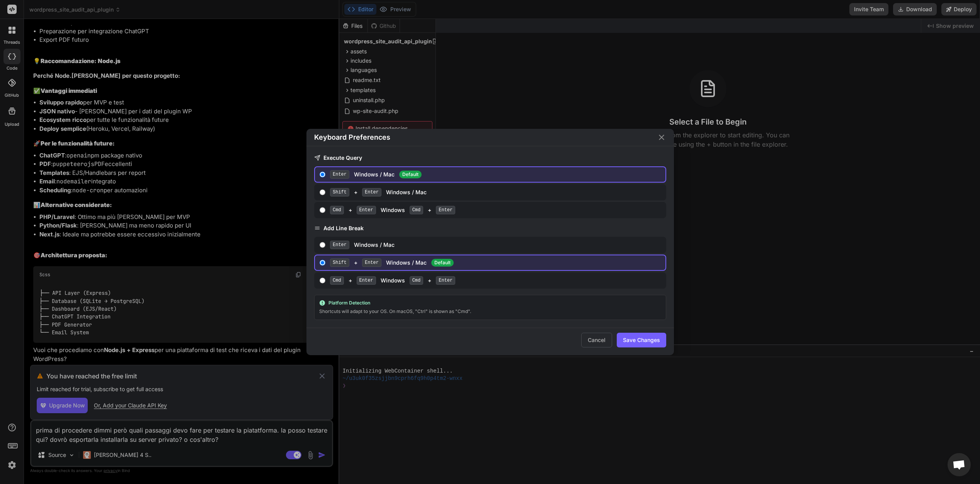 The image size is (980, 484). What do you see at coordinates (323, 244) in the screenshot?
I see `input: EnterWindows / Mac` at bounding box center [323, 244].